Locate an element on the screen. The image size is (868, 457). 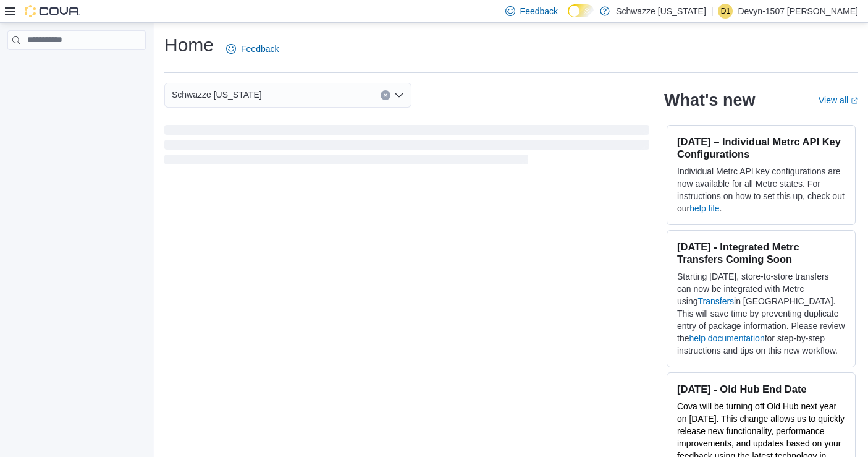
a: Transfers is located at coordinates (716, 301).